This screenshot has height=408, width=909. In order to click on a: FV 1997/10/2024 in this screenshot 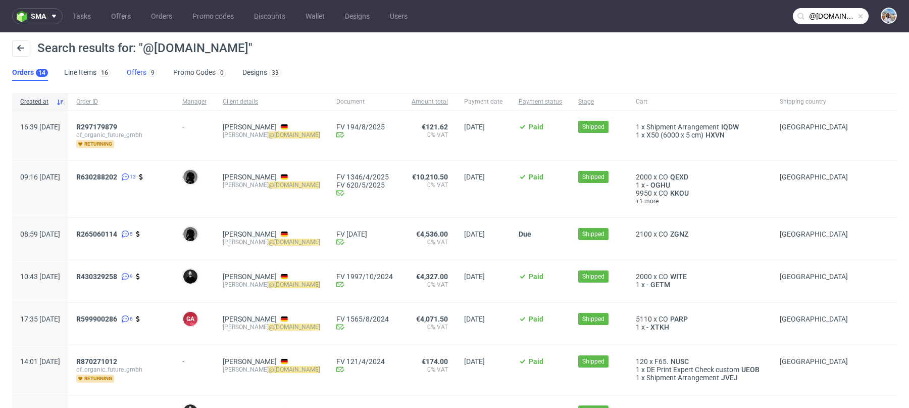, I will do `click(366, 276)`.